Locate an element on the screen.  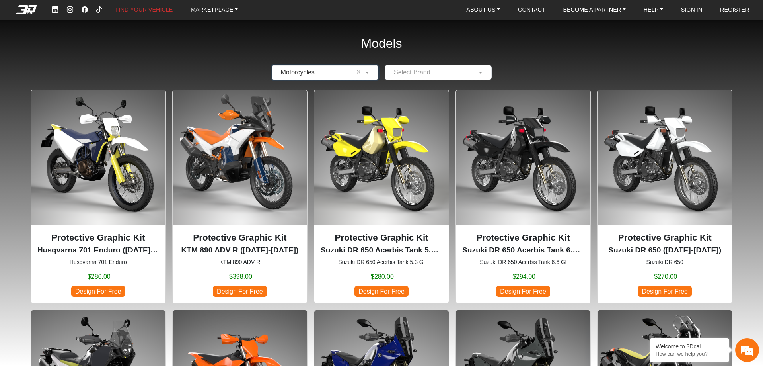
p: Suzuki DR 650 Acerbis Tank 5.3 Gl (1996-2024) is located at coordinates (381, 250).